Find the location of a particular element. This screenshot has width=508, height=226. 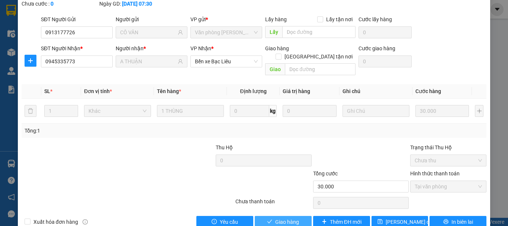

input: Cước giao hàng is located at coordinates (385, 61).